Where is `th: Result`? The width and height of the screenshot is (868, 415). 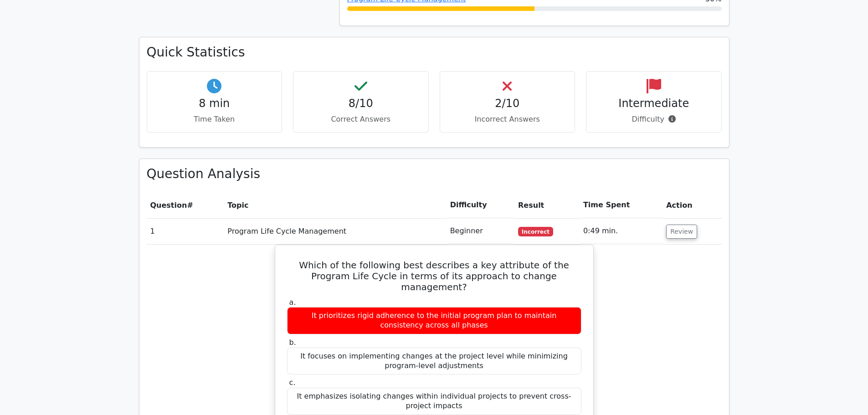 th: Result is located at coordinates (547, 205).